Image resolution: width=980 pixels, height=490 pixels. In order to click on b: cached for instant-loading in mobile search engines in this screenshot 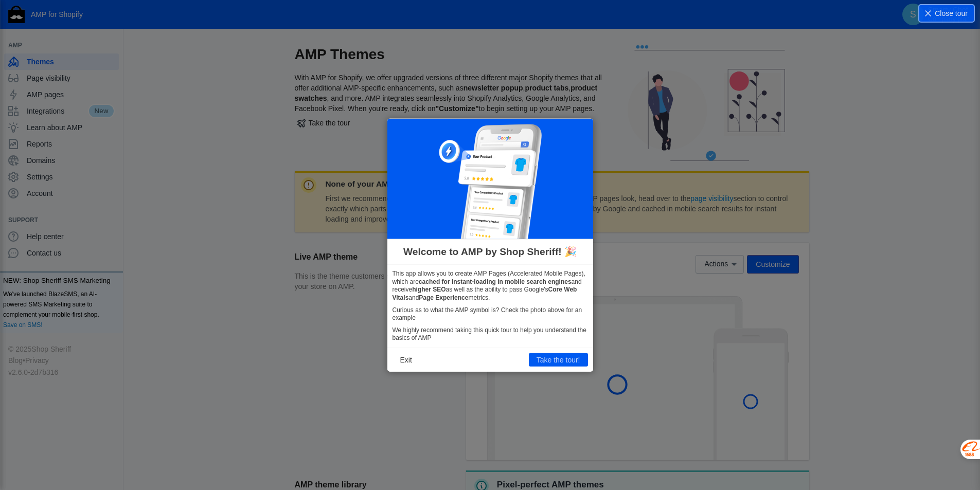, I will do `click(495, 281)`.